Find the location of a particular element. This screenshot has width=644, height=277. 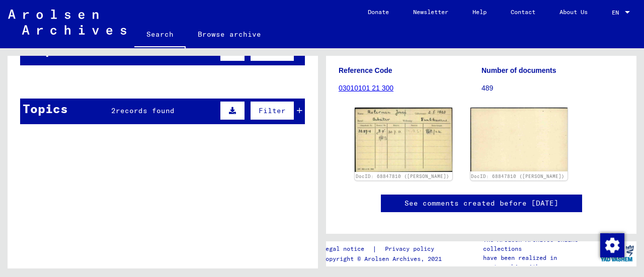

p: have been realized in partnership with is located at coordinates (541, 263).